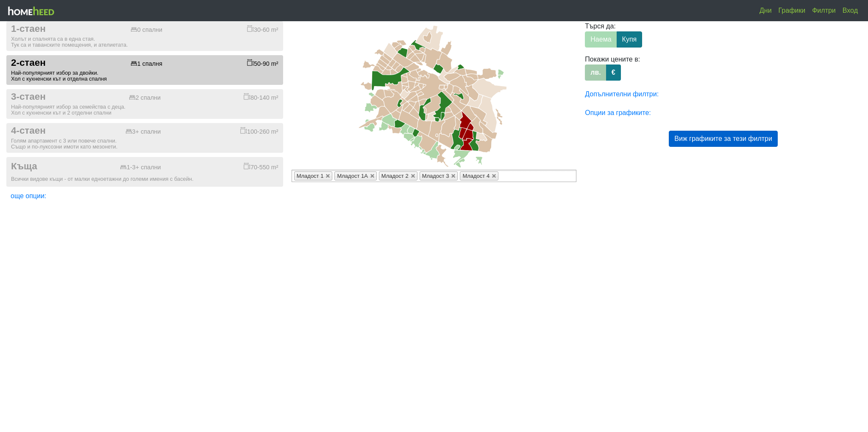 This screenshot has height=432, width=868. Describe the element at coordinates (143, 131) in the screenshot. I see `div: 3+ спални` at that location.